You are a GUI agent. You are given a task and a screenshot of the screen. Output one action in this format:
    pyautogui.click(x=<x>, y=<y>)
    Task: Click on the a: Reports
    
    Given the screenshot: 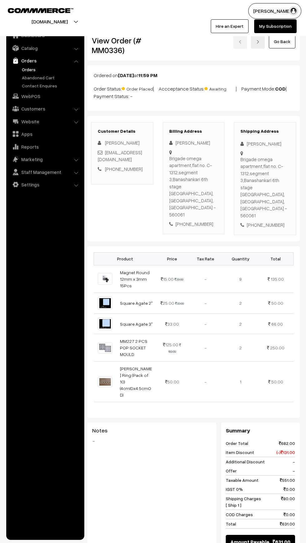 What is the action you would take?
    pyautogui.click(x=45, y=147)
    